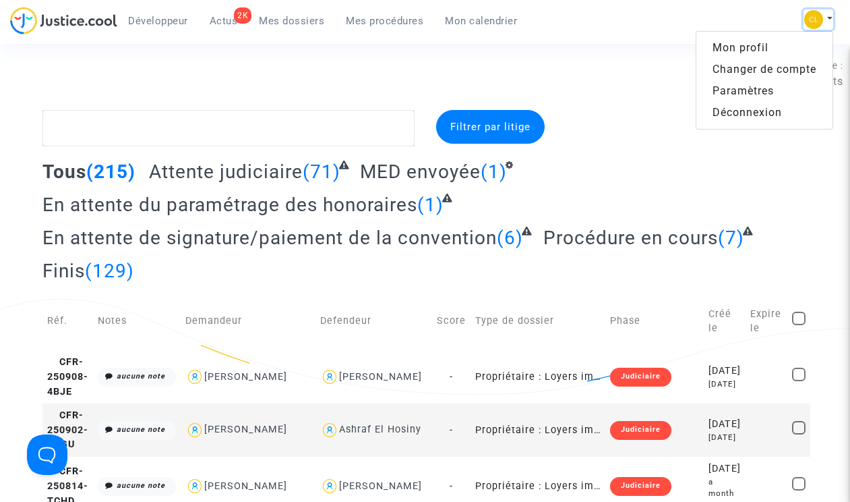 Image resolution: width=850 pixels, height=502 pixels. What do you see at coordinates (64, 171) in the screenshot?
I see `span: Tous` at bounding box center [64, 171].